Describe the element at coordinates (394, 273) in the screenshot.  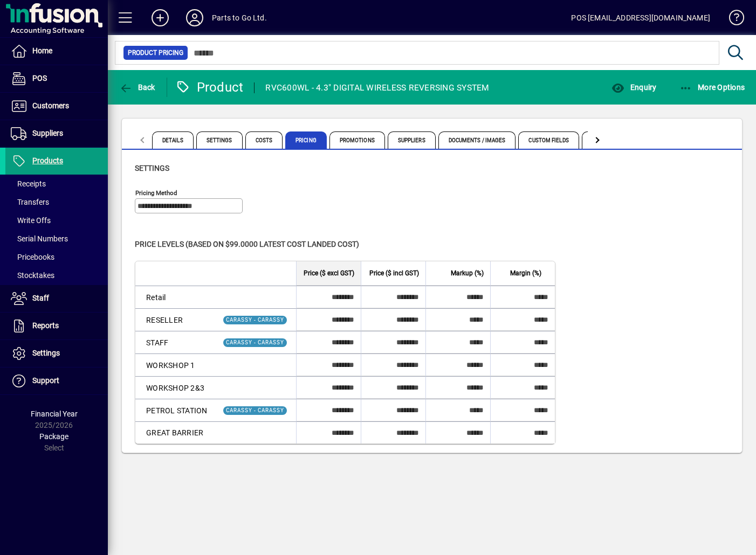
I see `span: Price ($ incl GST)` at that location.